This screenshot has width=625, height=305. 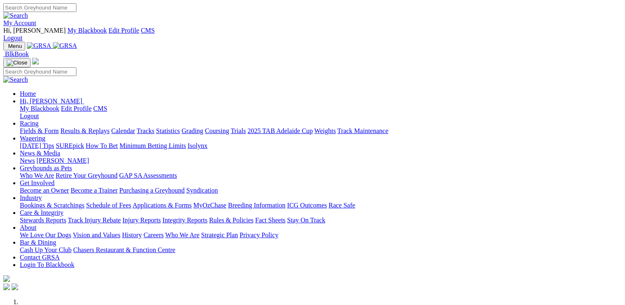 I want to click on img: facebook.svg, so click(x=7, y=286).